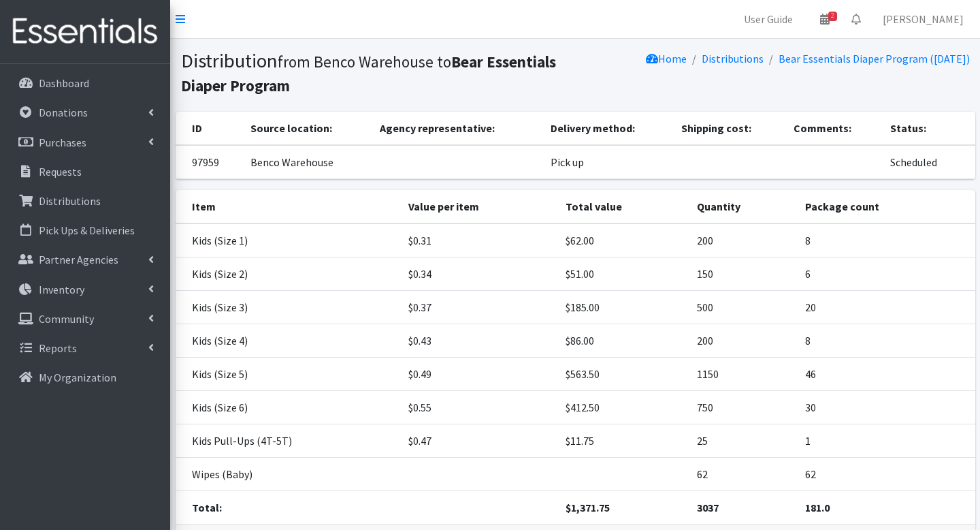 This screenshot has width=980, height=530. I want to click on td: 30, so click(886, 408).